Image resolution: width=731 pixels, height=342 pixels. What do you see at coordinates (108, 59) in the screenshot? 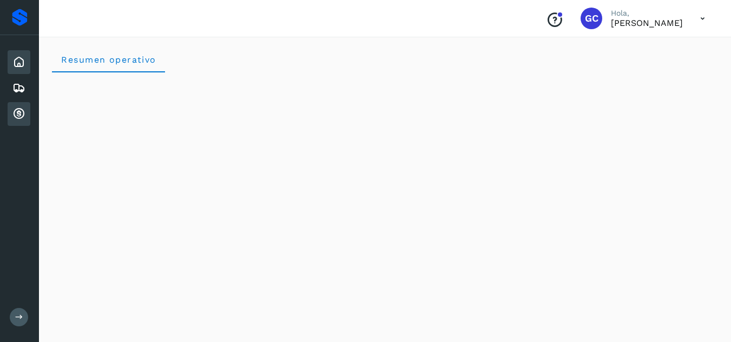
I see `span: Resumen operativo` at bounding box center [108, 59].